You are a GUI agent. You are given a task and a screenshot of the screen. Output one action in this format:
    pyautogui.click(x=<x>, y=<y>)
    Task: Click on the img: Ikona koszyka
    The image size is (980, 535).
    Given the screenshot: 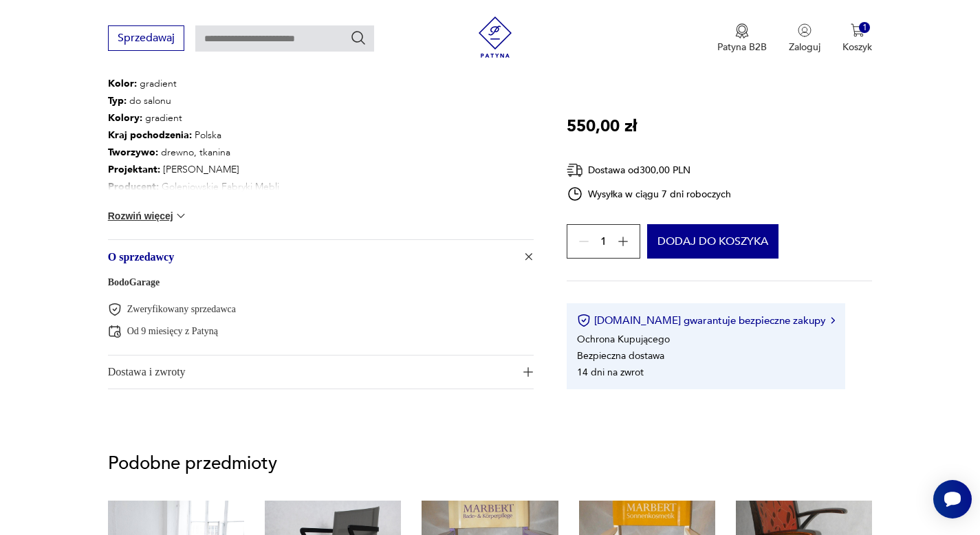 What is the action you would take?
    pyautogui.click(x=858, y=30)
    